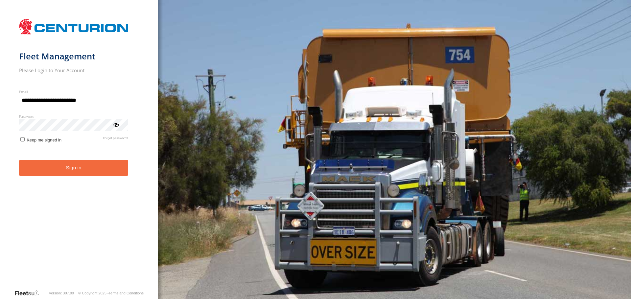 Image resolution: width=631 pixels, height=299 pixels. What do you see at coordinates (29, 294) in the screenshot?
I see `a: Visit our Website` at bounding box center [29, 294].